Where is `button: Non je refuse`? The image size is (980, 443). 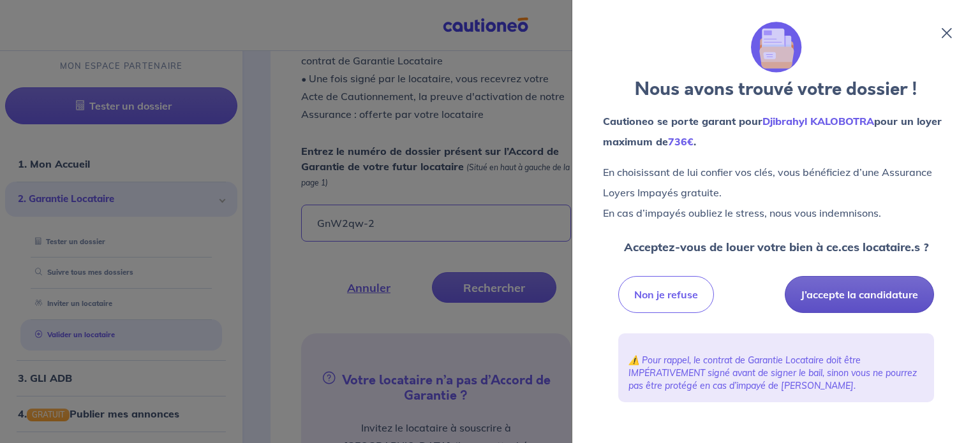
button: Non je refuse is located at coordinates (666, 294).